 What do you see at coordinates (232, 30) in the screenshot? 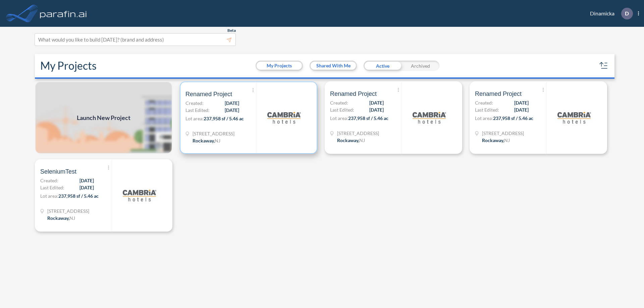
I see `span: Beta` at bounding box center [232, 30].